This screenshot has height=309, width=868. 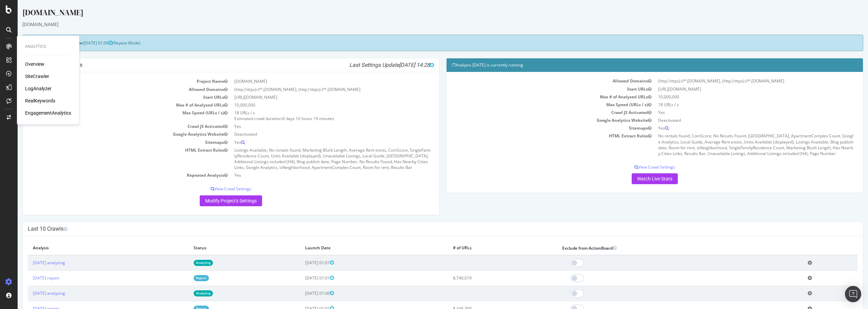 I want to click on div: EngagementAnalytics, so click(x=48, y=113).